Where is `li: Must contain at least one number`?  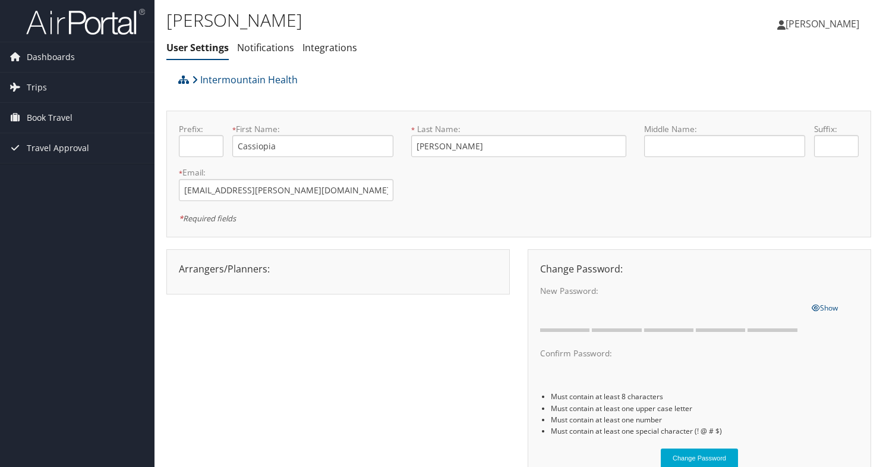 li: Must contain at least one number is located at coordinates (705, 419).